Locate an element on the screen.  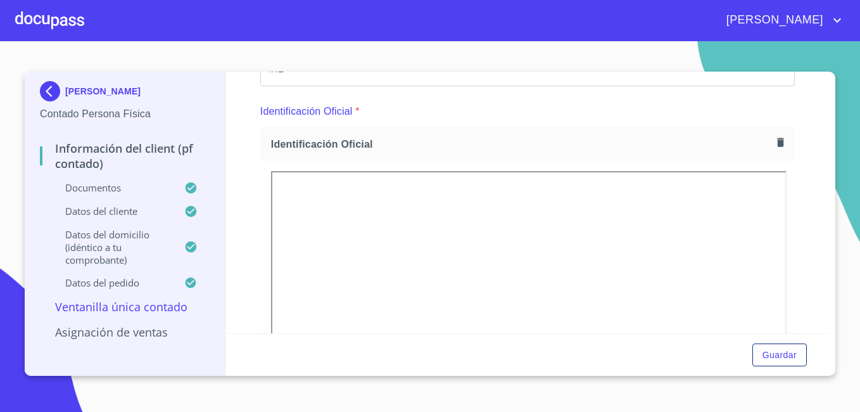
p: Asignación de Ventas is located at coordinates (125, 332).